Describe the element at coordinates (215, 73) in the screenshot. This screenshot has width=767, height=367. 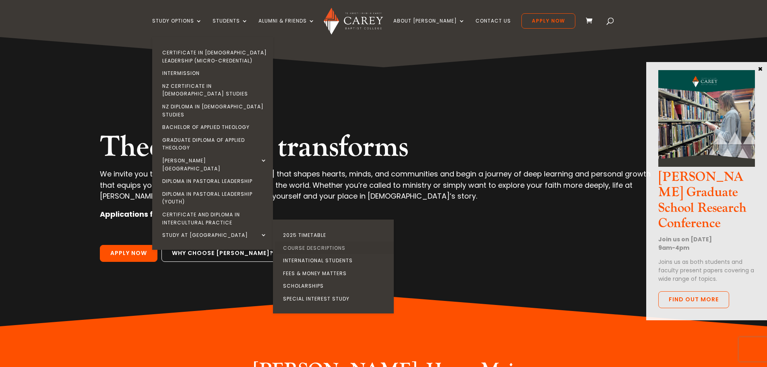
I see `a: Intermission` at that location.